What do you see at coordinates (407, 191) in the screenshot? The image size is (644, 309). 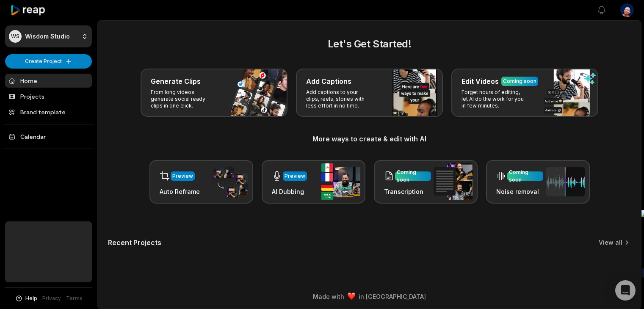 I see `h3: Transcription` at bounding box center [407, 191].